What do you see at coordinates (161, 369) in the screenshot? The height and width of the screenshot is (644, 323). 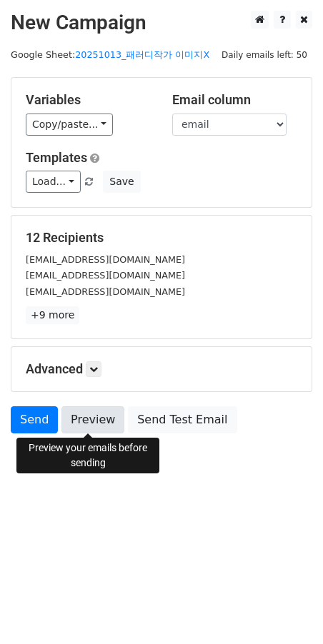 I see `h5: Advanced` at bounding box center [161, 369].